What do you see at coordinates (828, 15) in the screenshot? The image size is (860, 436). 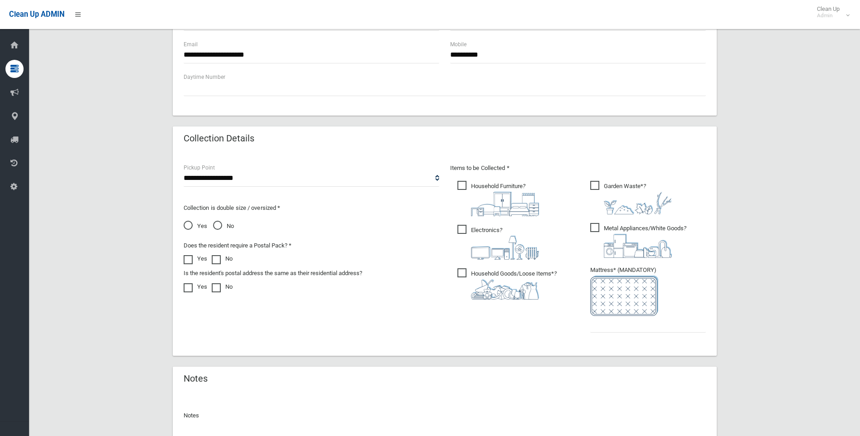 I see `small: Admin` at bounding box center [828, 15].